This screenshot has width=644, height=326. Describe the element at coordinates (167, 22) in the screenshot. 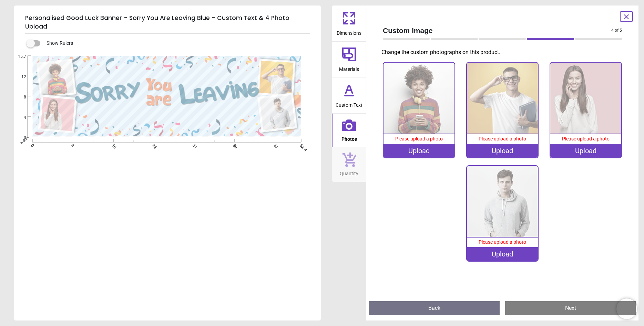

I see `h5: Personalised Good Luck Banner - Sorry You Are Leaving Blue - Custom Text & 4 Photo Upload` at that location.